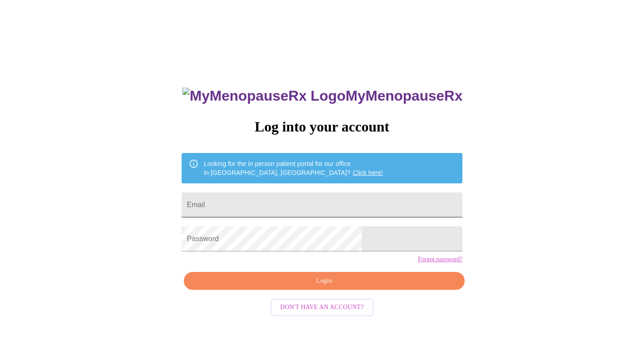 The width and height of the screenshot is (644, 348). What do you see at coordinates (322, 127) in the screenshot?
I see `h3: Log into your account` at bounding box center [322, 127].